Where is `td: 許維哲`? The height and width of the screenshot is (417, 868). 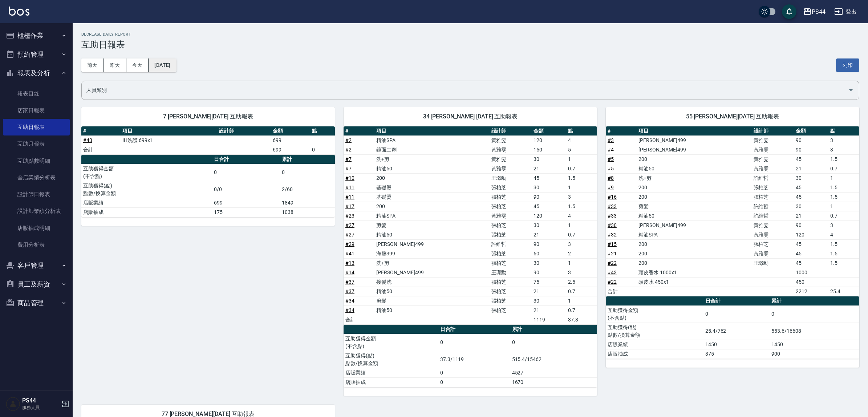 td: 許維哲 is located at coordinates (772, 206).